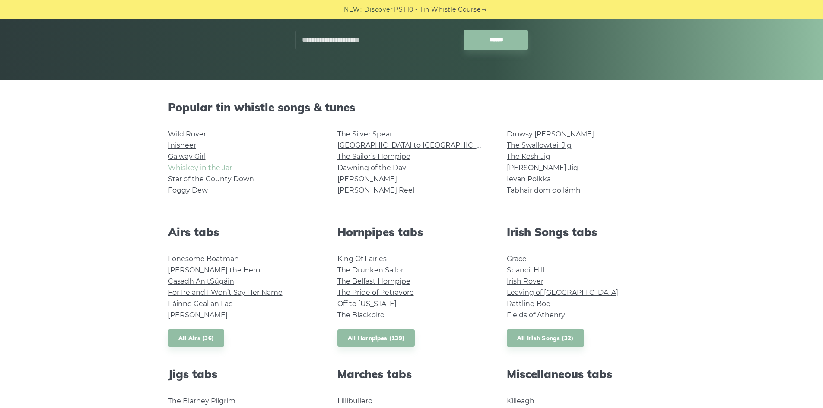 This screenshot has width=823, height=408. What do you see at coordinates (365, 134) in the screenshot?
I see `a: The Silver Spear` at bounding box center [365, 134].